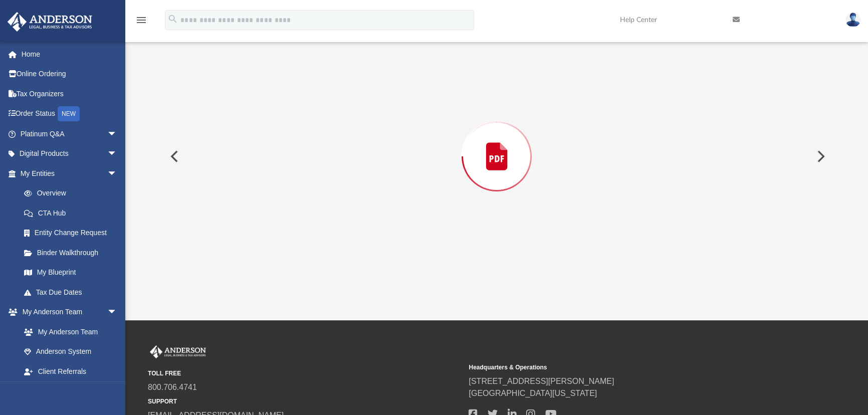 Image resolution: width=868 pixels, height=415 pixels. Describe the element at coordinates (142, 23) in the screenshot. I see `a: menu` at that location.